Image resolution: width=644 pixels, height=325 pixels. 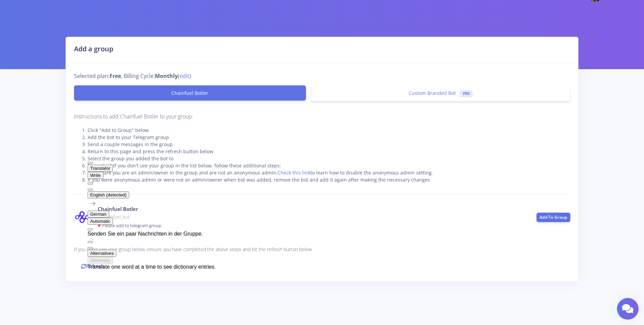 I want to click on li: Return to this page and press the refresh button below, so click(x=329, y=151).